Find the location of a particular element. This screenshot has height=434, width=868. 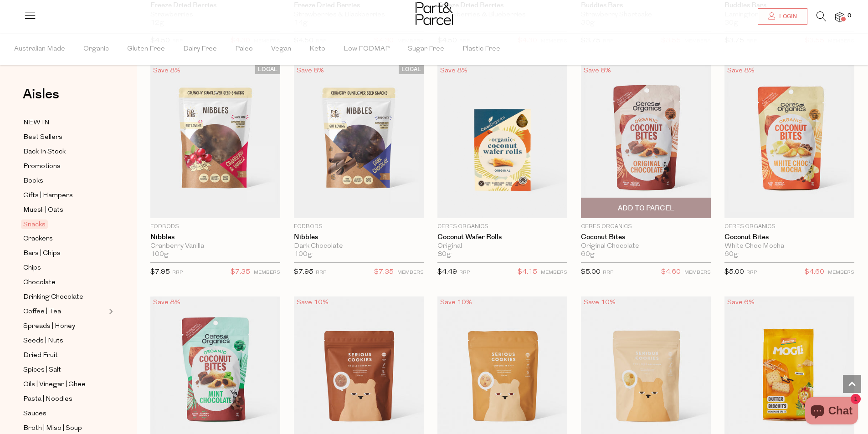

span: Dairy Free is located at coordinates (200, 49).